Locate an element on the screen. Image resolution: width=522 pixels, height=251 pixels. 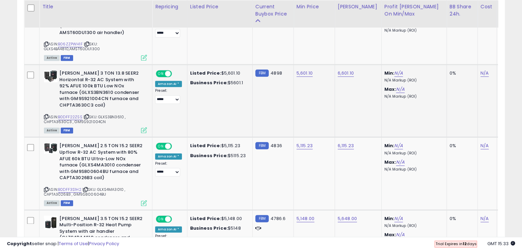
span: | SKU: GLXS3BN3610 , CHPTA3630C3 , GM9S921004CN is located at coordinates (85, 119).